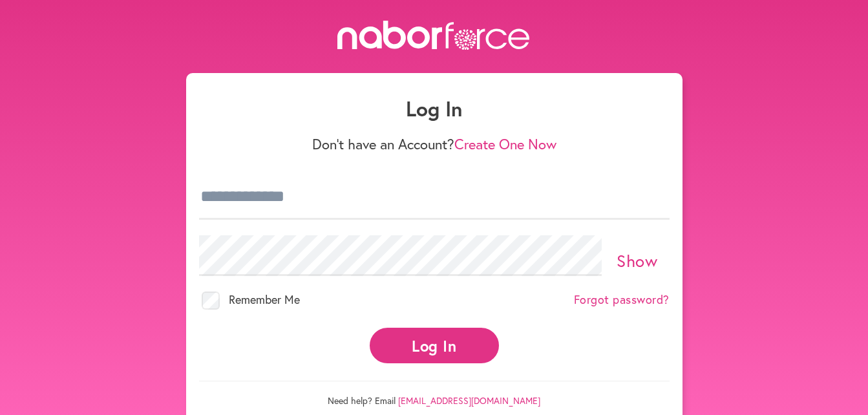  Describe the element at coordinates (434, 144) in the screenshot. I see `p: Don't have an Account?` at that location.